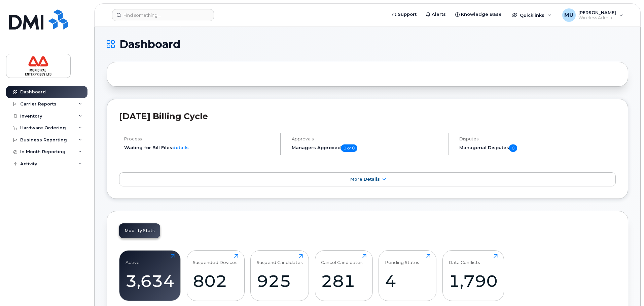 The height and width of the screenshot is (306, 644). I want to click on a: Active3,634, so click(150, 275).